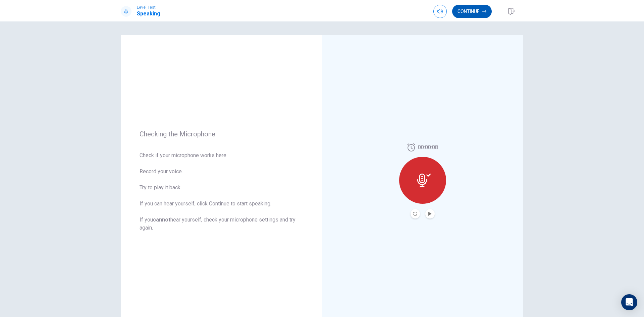  I want to click on span: Level Test, so click(149, 8).